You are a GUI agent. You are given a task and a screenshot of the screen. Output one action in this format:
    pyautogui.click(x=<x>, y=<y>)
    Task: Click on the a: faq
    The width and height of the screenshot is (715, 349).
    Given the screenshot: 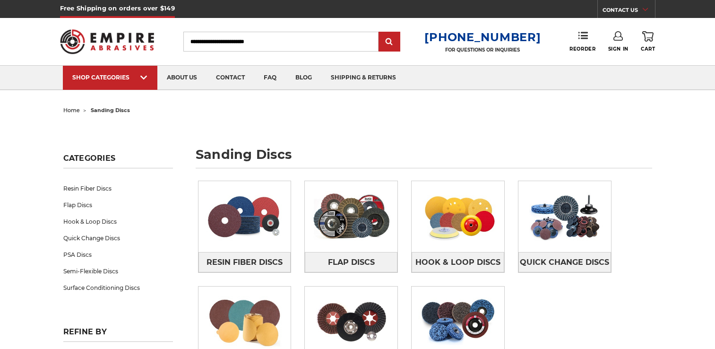 What is the action you would take?
    pyautogui.click(x=270, y=77)
    